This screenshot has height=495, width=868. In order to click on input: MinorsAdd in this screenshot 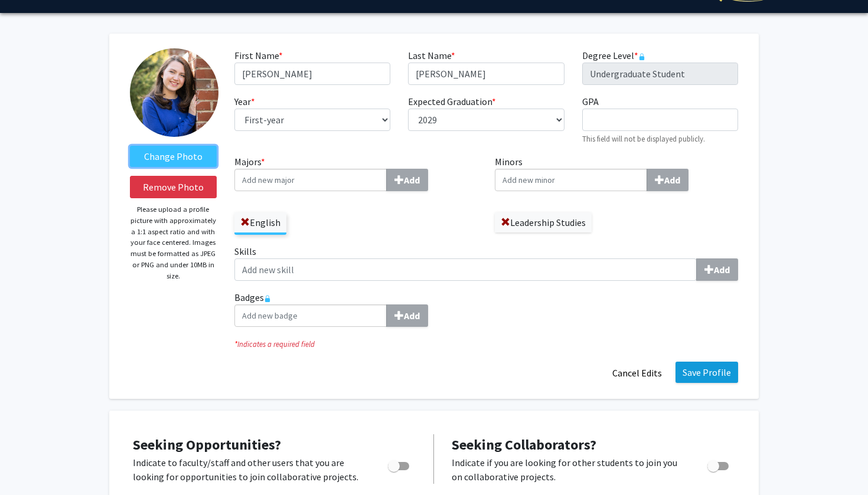, I will do `click(571, 180)`.